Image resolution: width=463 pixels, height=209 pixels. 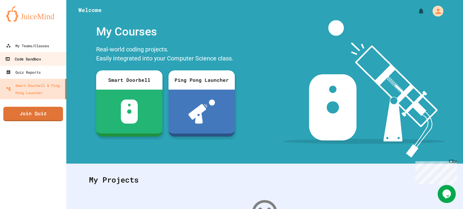 What do you see at coordinates (364, 89) in the screenshot?
I see `img: banner-image-my-projects.png` at bounding box center [364, 89].